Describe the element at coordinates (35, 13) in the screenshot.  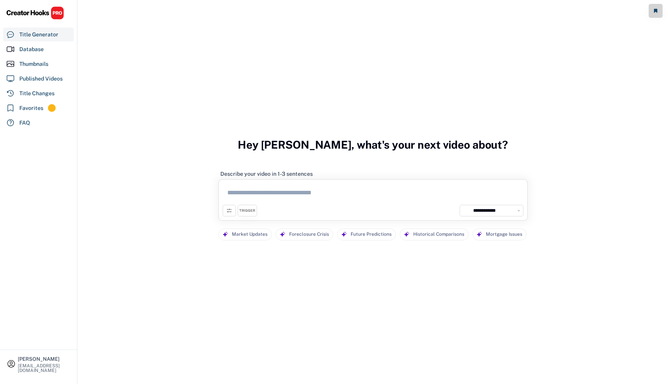
I see `img: CHPRO%20Logo.svg` at that location.